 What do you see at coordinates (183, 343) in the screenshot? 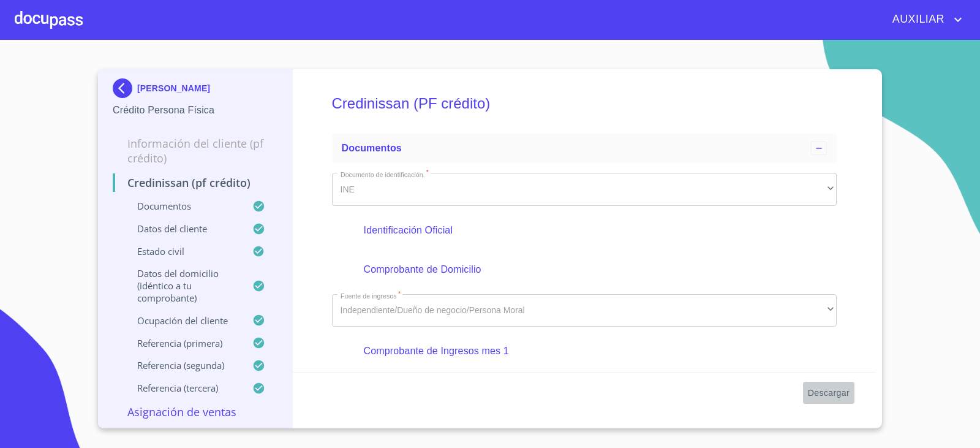
I see `p: Referencia (primera)` at bounding box center [183, 343].